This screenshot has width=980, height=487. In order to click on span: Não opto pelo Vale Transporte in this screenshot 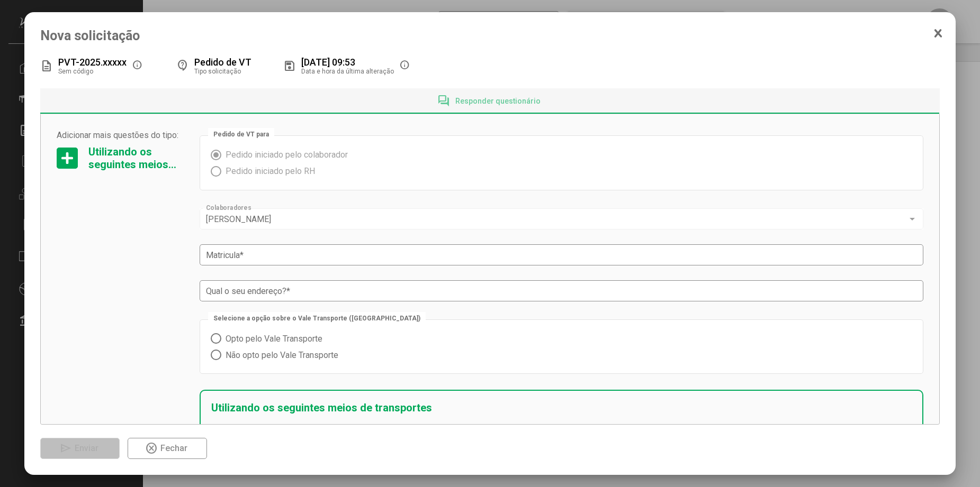, I will do `click(280, 355)`.